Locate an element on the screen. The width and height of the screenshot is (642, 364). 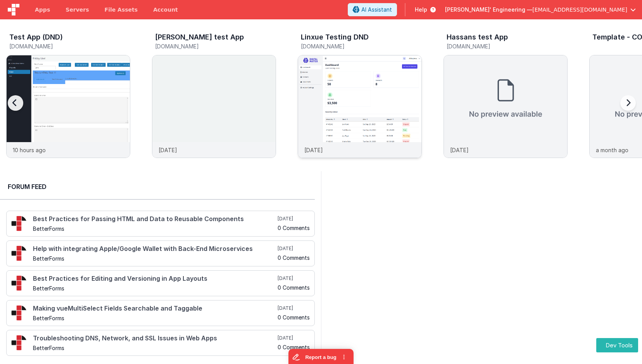
h4: Troubleshooting DNS, Network, and SSL Issues in Web Apps is located at coordinates (154, 338).